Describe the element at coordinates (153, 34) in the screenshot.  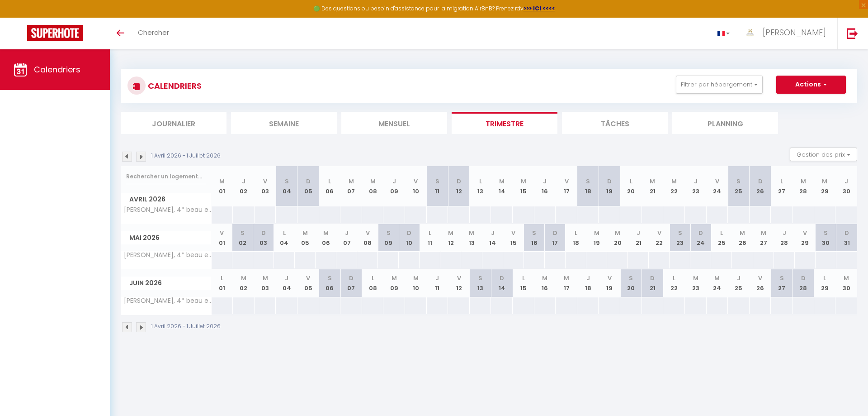
I see `a: Chercher` at that location.